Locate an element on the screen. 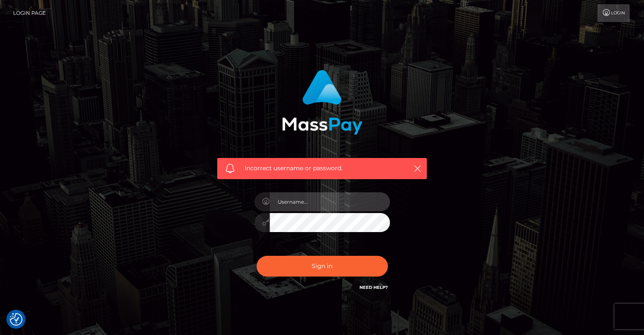  button: Consent Preferences is located at coordinates (16, 319).